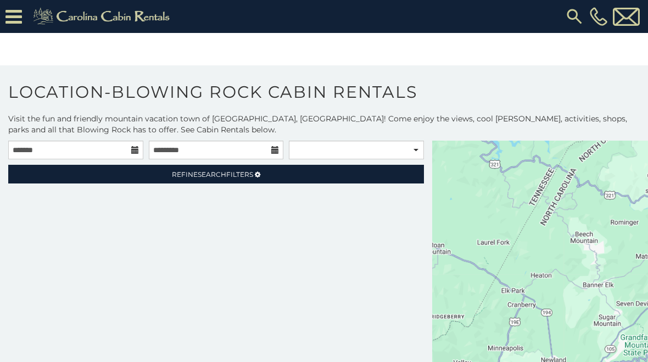 The height and width of the screenshot is (362, 648). Describe the element at coordinates (212, 174) in the screenshot. I see `span: Search` at that location.